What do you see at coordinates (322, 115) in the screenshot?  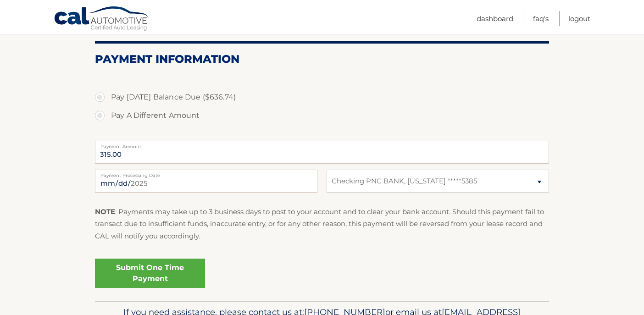 I see `label: Pay A Different Amount` at bounding box center [322, 115].